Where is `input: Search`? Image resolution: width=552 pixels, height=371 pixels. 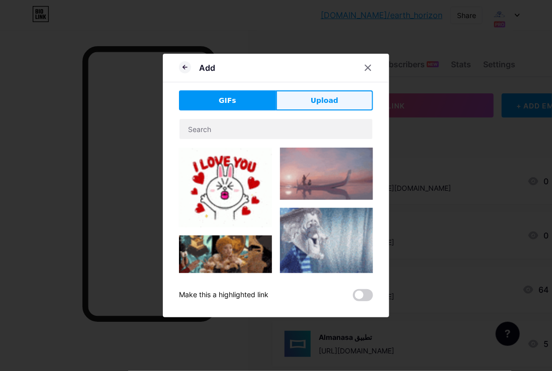
input: Search is located at coordinates (276, 129).